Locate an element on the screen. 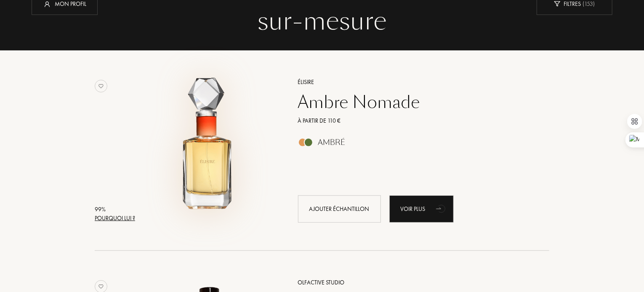 The height and width of the screenshot is (292, 644). div: Ambre Nomade is located at coordinates (414, 102).